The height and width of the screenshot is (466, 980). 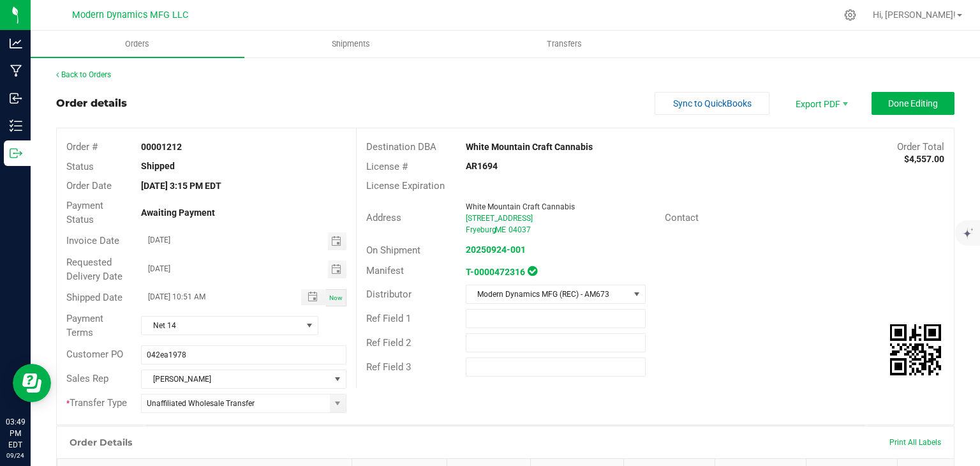 What do you see at coordinates (138, 44) in the screenshot?
I see `a: Orders` at bounding box center [138, 44].